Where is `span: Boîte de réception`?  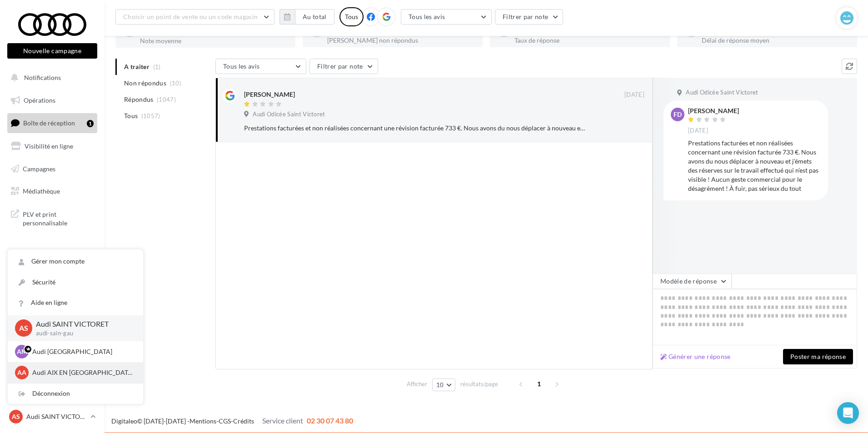
span: Boîte de réception is located at coordinates (49, 123).